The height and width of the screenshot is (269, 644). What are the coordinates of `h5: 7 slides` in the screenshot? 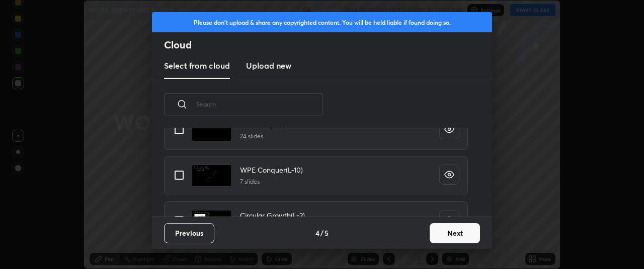 It's located at (272, 182).